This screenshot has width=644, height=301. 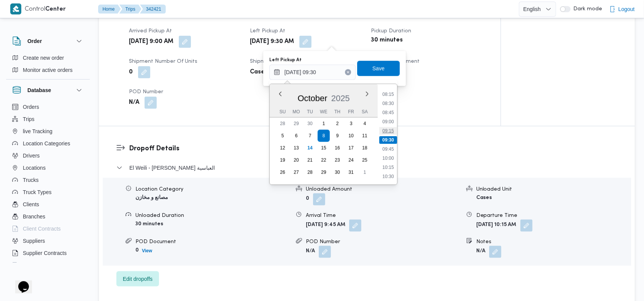 What do you see at coordinates (163, 62) in the screenshot?
I see `span: Shipment Number of Units` at bounding box center [163, 62].